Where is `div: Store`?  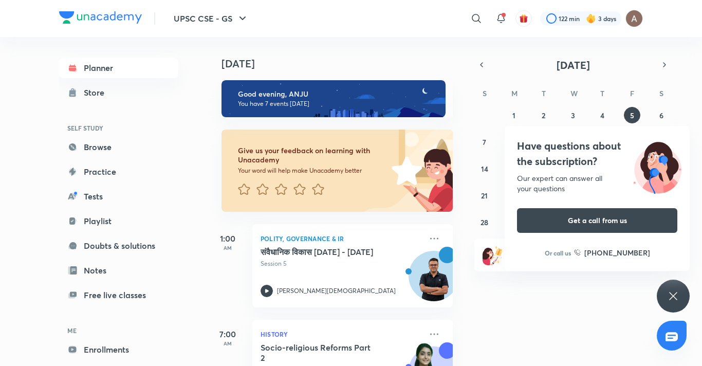
div: Store is located at coordinates (97, 92).